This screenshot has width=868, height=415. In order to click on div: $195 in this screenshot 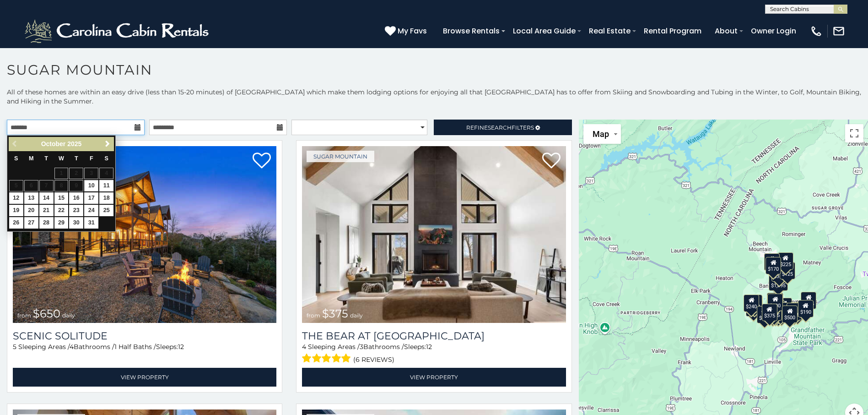, I will do `click(794, 311)`.